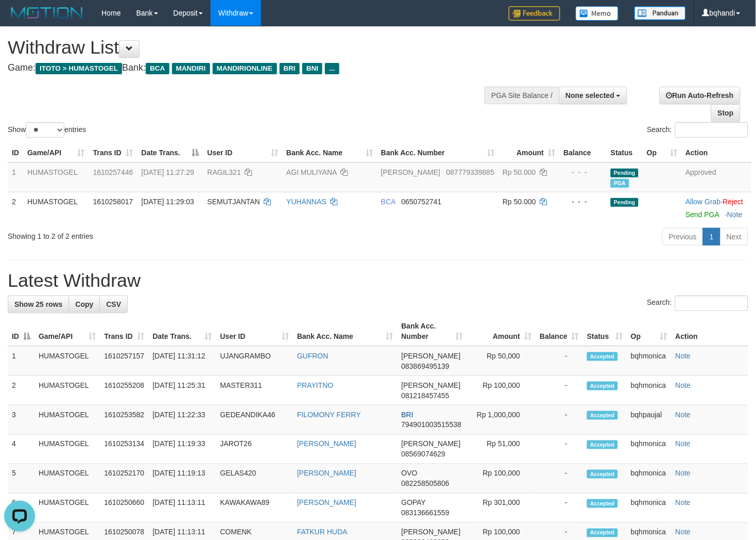 The width and height of the screenshot is (756, 540). Describe the element at coordinates (519, 172) in the screenshot. I see `span: Rp 50.000` at that location.